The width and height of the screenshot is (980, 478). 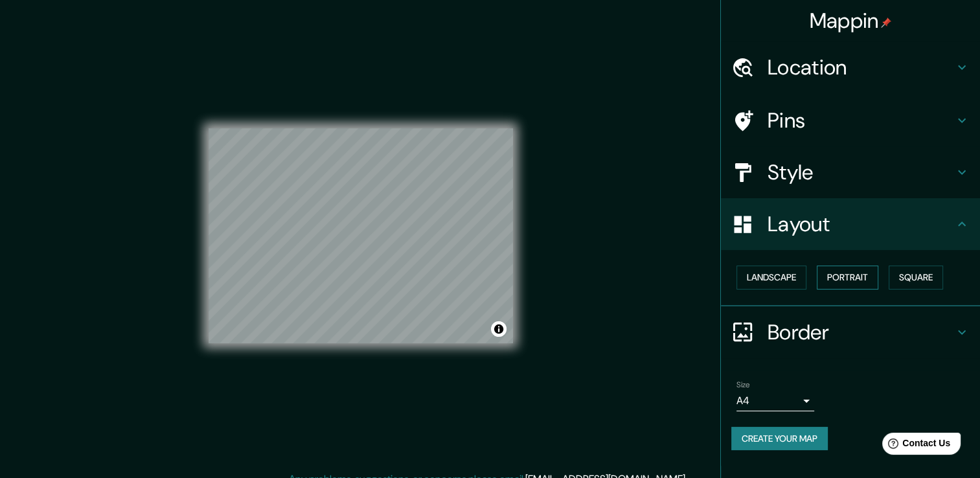 What do you see at coordinates (861, 333) in the screenshot?
I see `h4: Border` at bounding box center [861, 333].